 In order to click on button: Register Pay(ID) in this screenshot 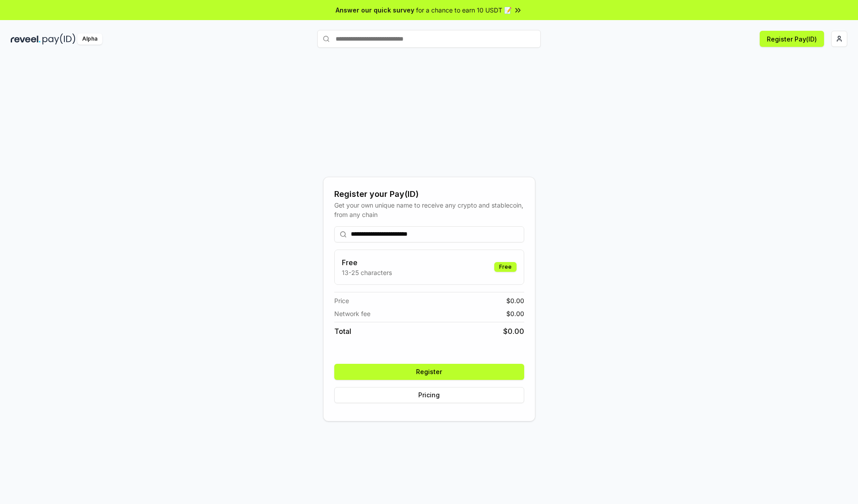, I will do `click(792, 39)`.